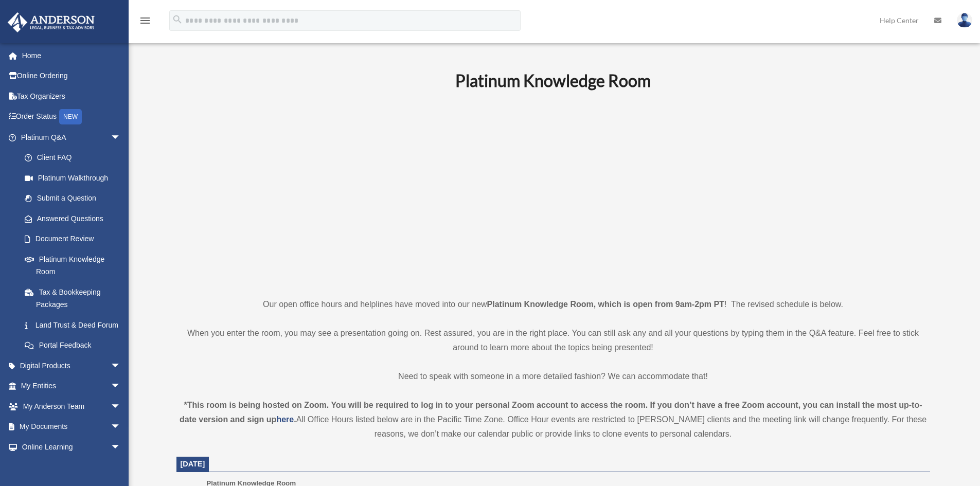 This screenshot has width=980, height=486. What do you see at coordinates (71, 96) in the screenshot?
I see `a: Tax Organizers` at bounding box center [71, 96].